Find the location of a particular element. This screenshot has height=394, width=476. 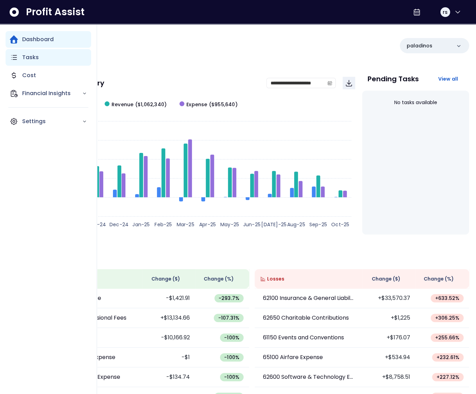

td: +$1,225 is located at coordinates (388, 318).